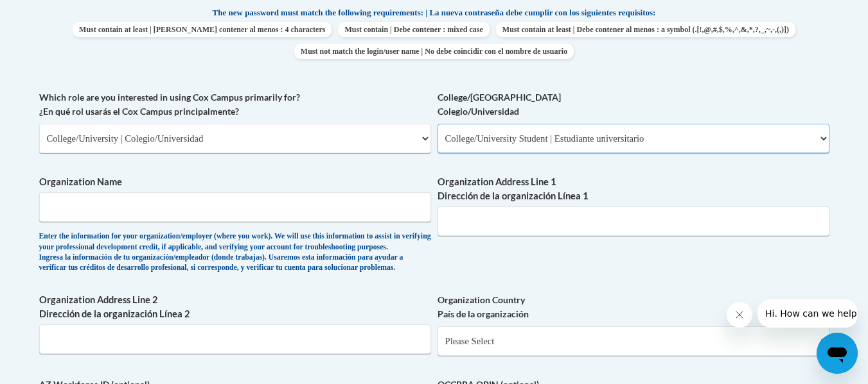 The width and height of the screenshot is (868, 384). I want to click on span: Must contain | Debe contener : mixed case, so click(413, 30).